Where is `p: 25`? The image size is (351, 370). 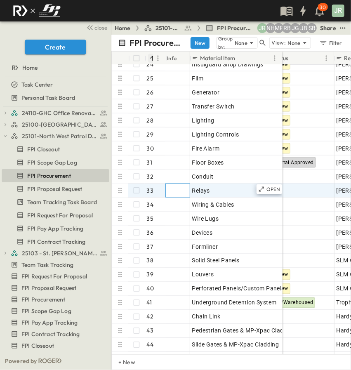
p: 25 is located at coordinates (150, 78).